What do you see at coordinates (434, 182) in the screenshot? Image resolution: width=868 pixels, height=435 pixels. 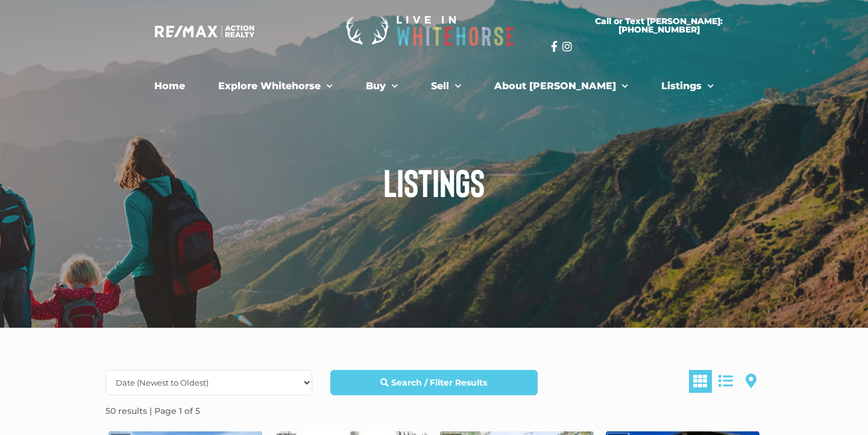 I see `h1: Listings` at bounding box center [434, 182].